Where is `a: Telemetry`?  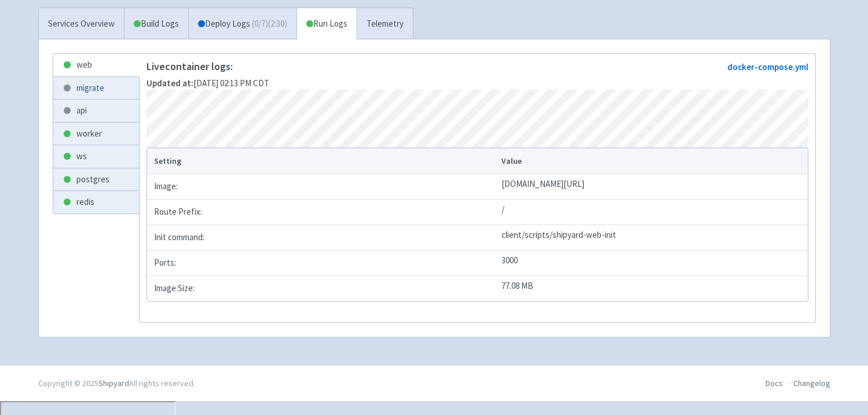
a: Telemetry is located at coordinates (384, 24).